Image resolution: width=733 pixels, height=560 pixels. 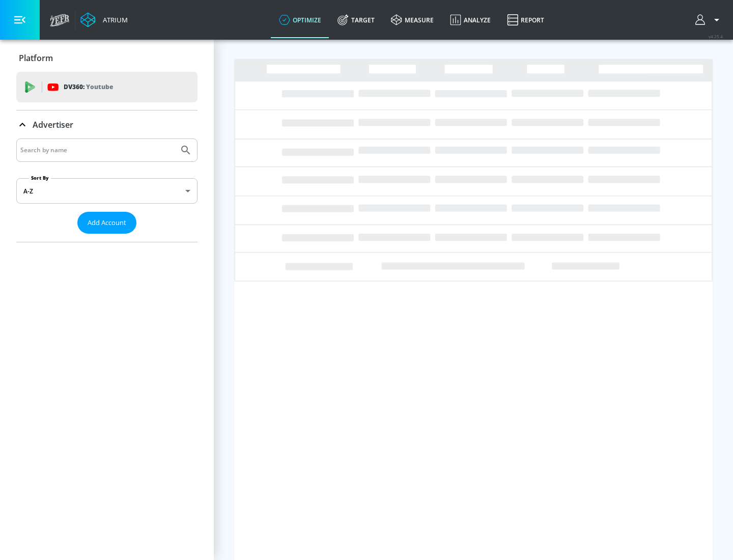 What do you see at coordinates (300, 20) in the screenshot?
I see `a: optimize` at bounding box center [300, 20].